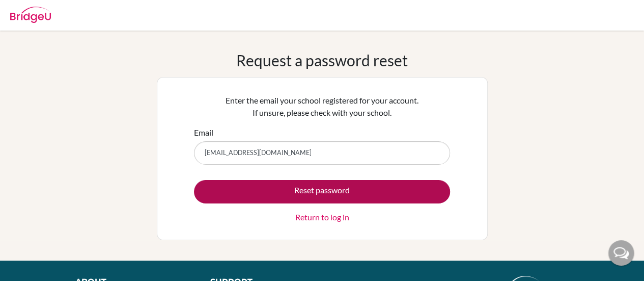 The width and height of the screenshot is (644, 281). I want to click on label: Email, so click(204, 132).